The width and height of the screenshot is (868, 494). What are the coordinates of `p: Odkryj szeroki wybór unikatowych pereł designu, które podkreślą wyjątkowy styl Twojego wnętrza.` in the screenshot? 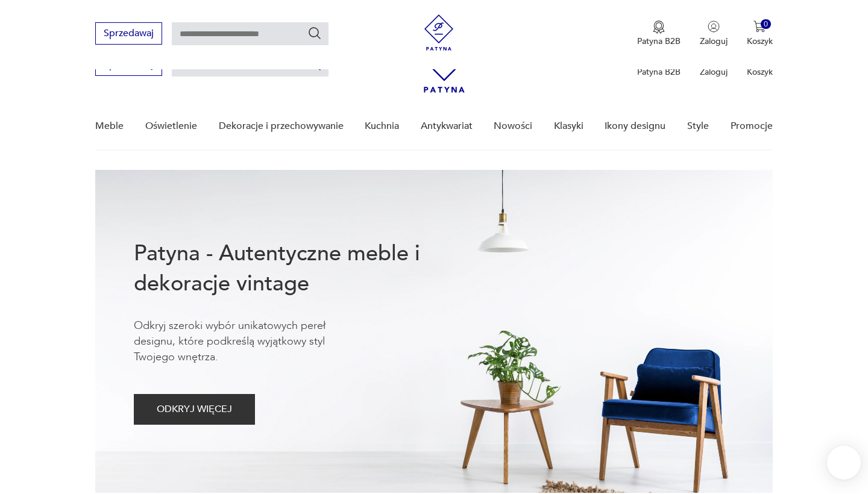 It's located at (248, 342).